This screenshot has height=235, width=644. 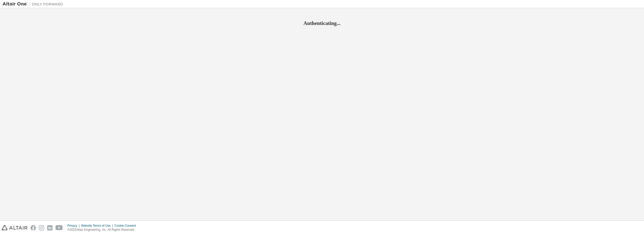 What do you see at coordinates (74, 225) in the screenshot?
I see `div: Privacy` at bounding box center [74, 225].